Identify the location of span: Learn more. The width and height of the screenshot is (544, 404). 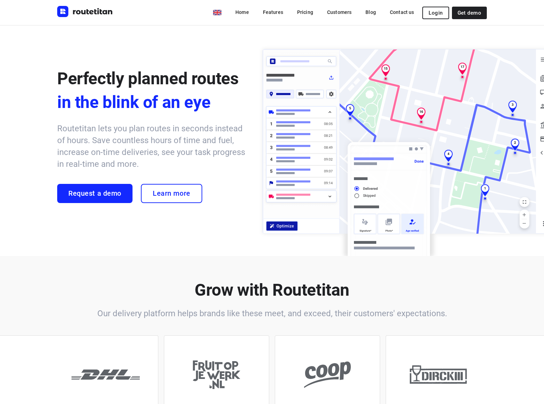
(171, 193).